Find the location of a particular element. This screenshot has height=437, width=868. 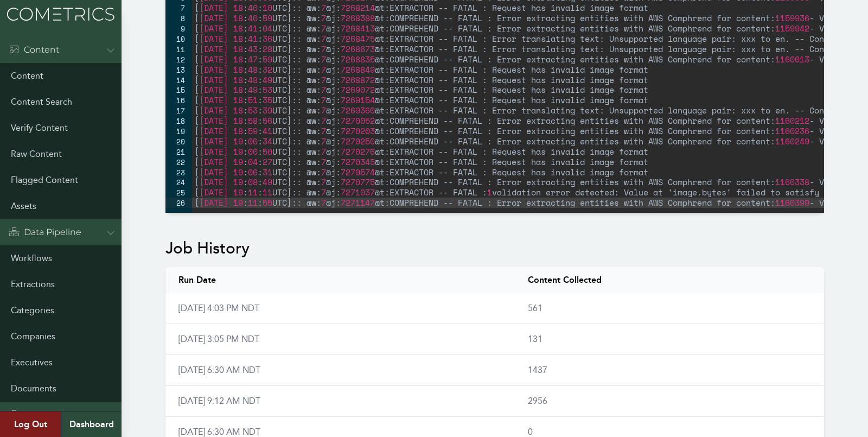

div: 24 is located at coordinates (179, 181).